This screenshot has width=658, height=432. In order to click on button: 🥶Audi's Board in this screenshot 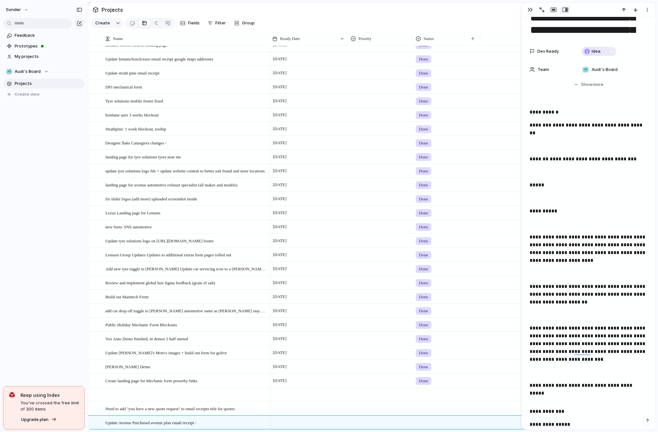, I will do `click(44, 72)`.